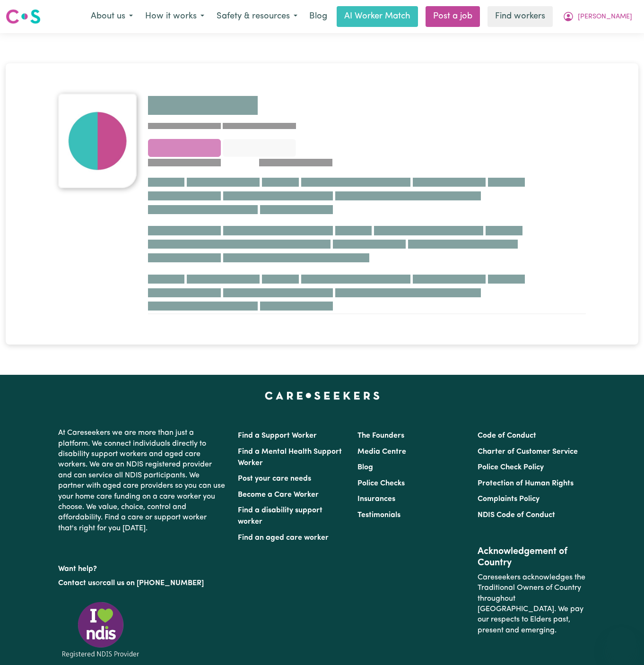 The height and width of the screenshot is (665, 644). Describe the element at coordinates (283, 538) in the screenshot. I see `a: Find an aged care worker` at that location.